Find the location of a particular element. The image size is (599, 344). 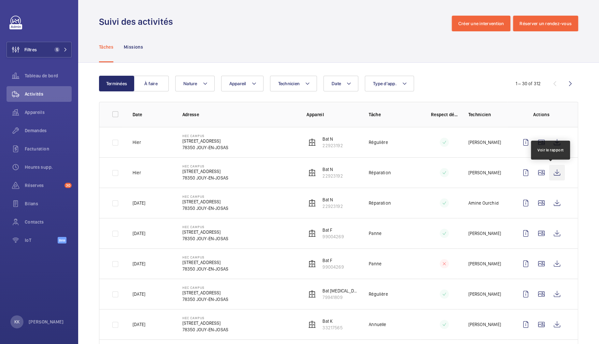

p: Tâches is located at coordinates (106, 47).